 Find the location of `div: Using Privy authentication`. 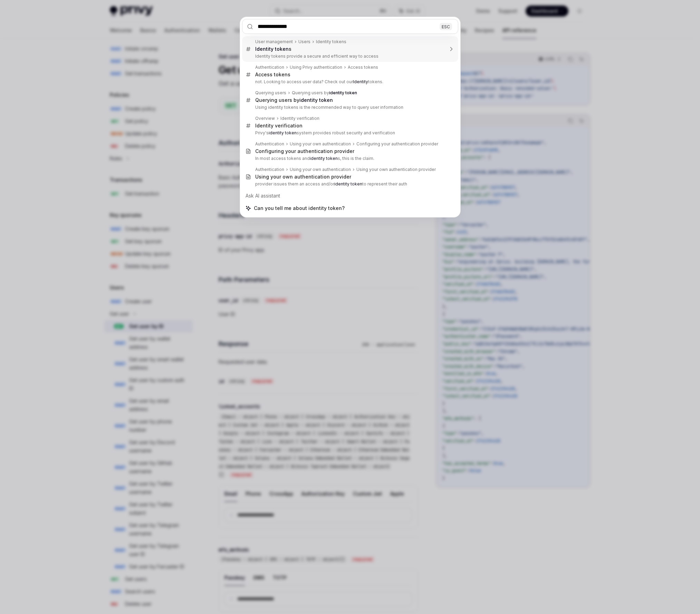

div: Using Privy authentication is located at coordinates (315, 67).